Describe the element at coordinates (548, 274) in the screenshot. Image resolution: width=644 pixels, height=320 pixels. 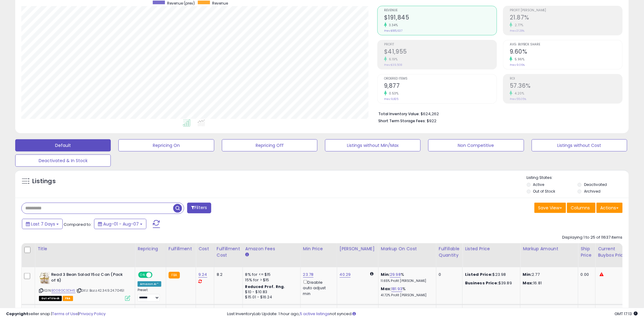
I see `p: 2.77` at that location.